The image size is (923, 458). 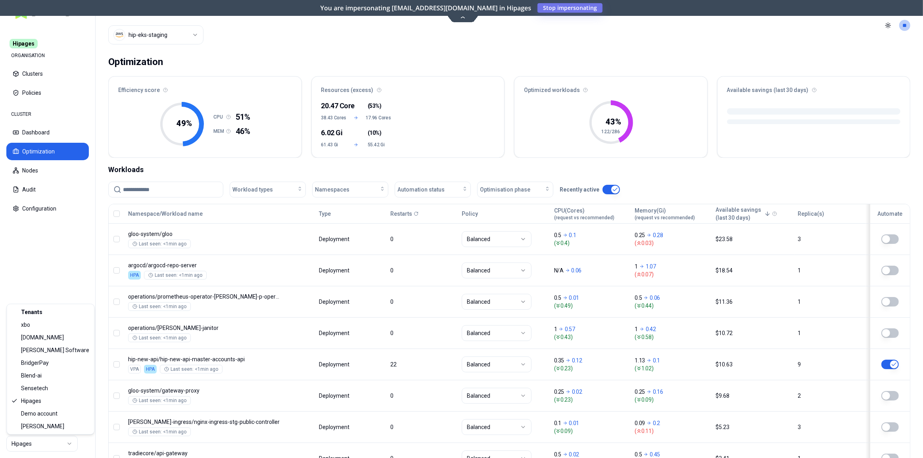 I want to click on span: Demo account, so click(x=39, y=414).